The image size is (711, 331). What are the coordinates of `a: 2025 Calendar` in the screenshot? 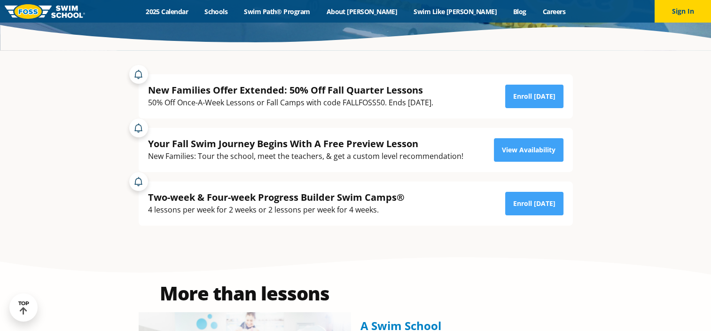 It's located at (167, 11).